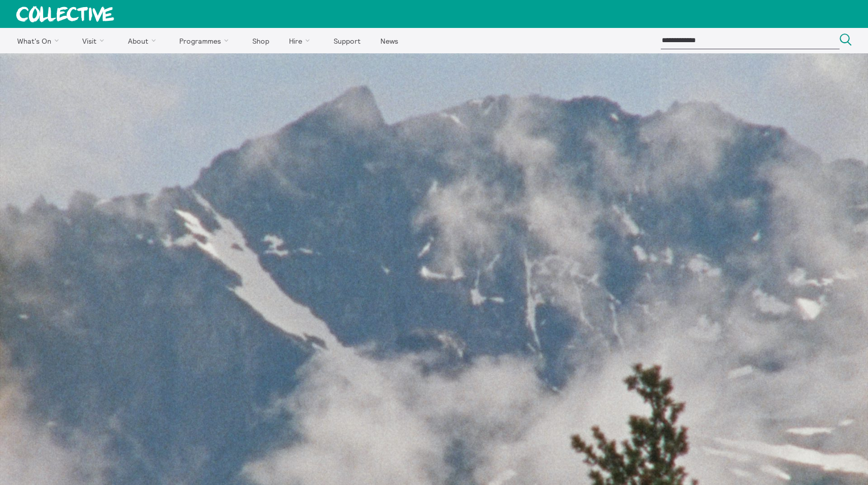 This screenshot has width=868, height=485. Describe the element at coordinates (261, 41) in the screenshot. I see `a: Shop` at that location.